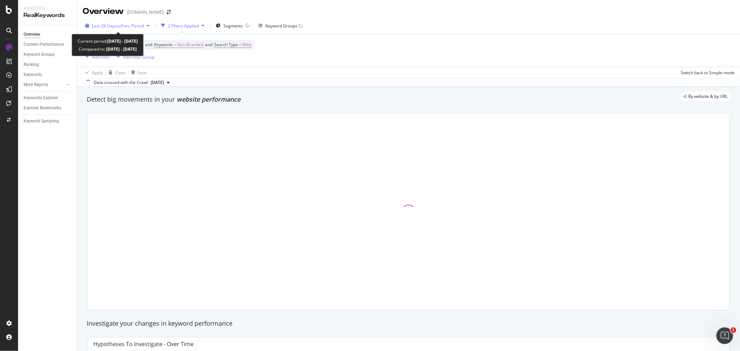 The width and height of the screenshot is (740, 351). Describe the element at coordinates (134, 57) in the screenshot. I see `button: Add Filter Group` at that location.